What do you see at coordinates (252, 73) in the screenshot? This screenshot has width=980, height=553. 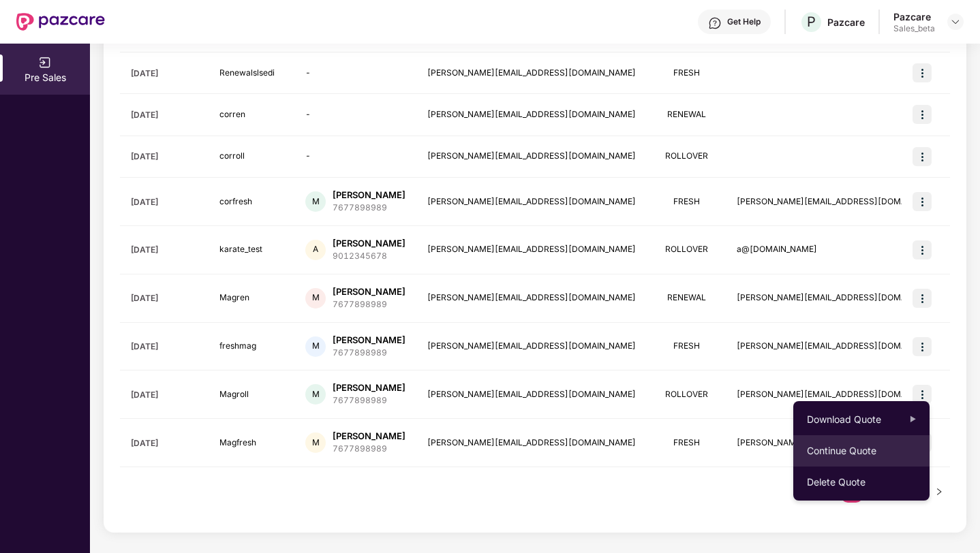 I see `td: Renewalslsedi` at bounding box center [252, 73].